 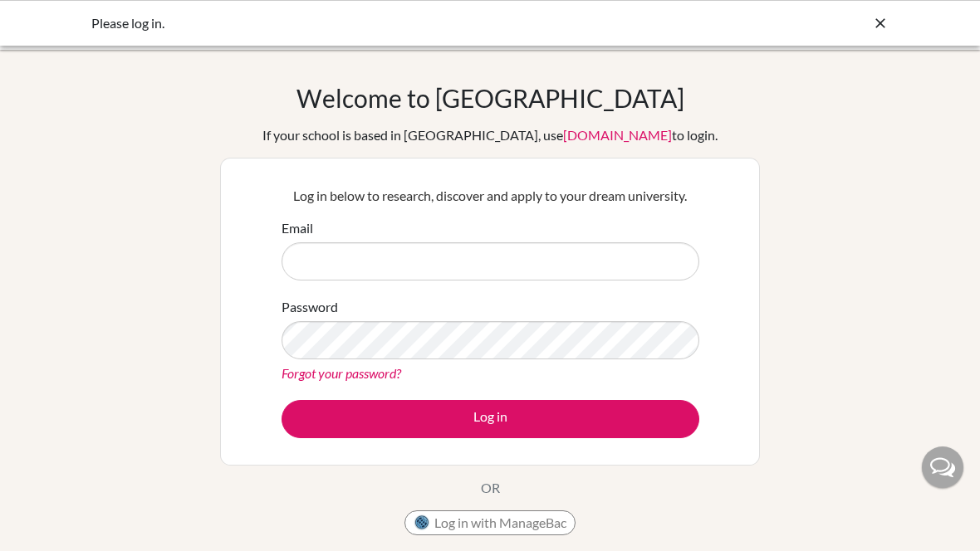 I want to click on label: Email, so click(x=298, y=228).